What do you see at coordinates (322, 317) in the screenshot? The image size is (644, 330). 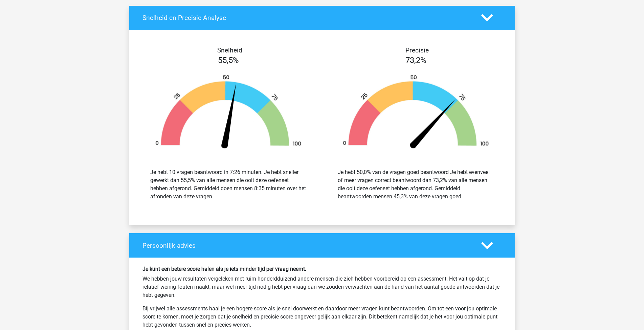 I see `p: Bij vrijwel alle assessments haal je een hogere score als je snel doorwerkt en daardoor meer vrag...` at bounding box center [322, 317].